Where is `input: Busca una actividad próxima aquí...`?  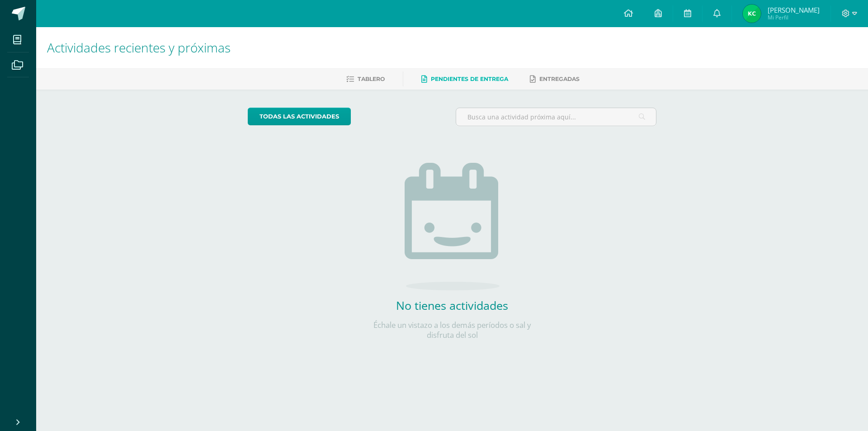 input: Busca una actividad próxima aquí... is located at coordinates (556, 117).